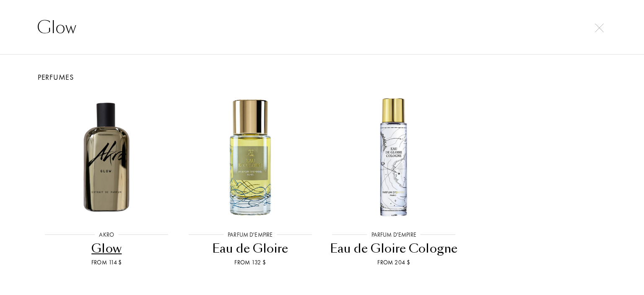 This screenshot has height=295, width=644. Describe the element at coordinates (106, 234) in the screenshot. I see `div: Akro` at that location.